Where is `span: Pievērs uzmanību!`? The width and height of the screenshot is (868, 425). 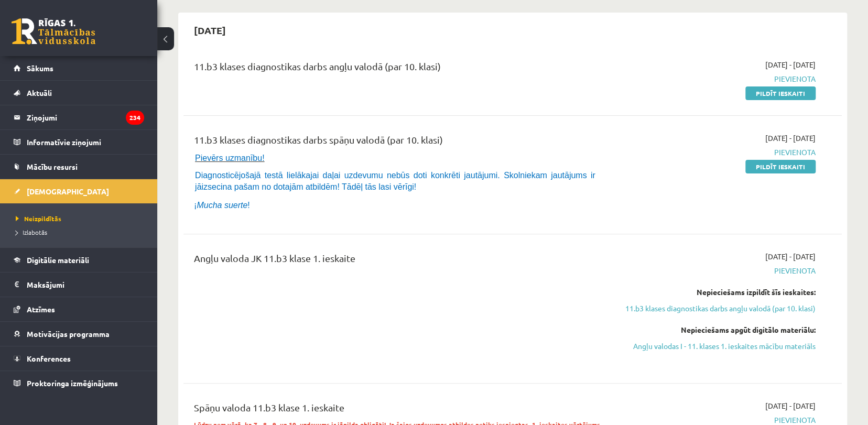 span: Pievērs uzmanību! is located at coordinates (230, 158).